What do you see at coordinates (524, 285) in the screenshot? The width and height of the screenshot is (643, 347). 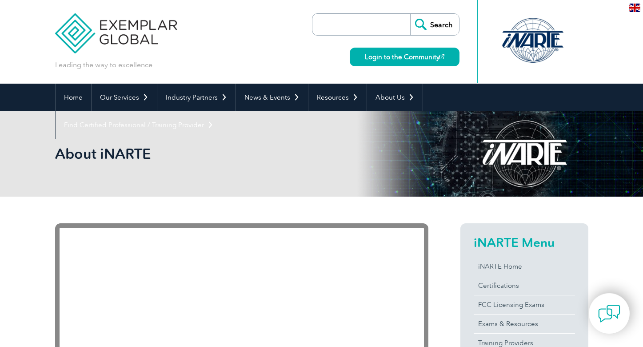 I see `a: Certifications` at bounding box center [524, 285].